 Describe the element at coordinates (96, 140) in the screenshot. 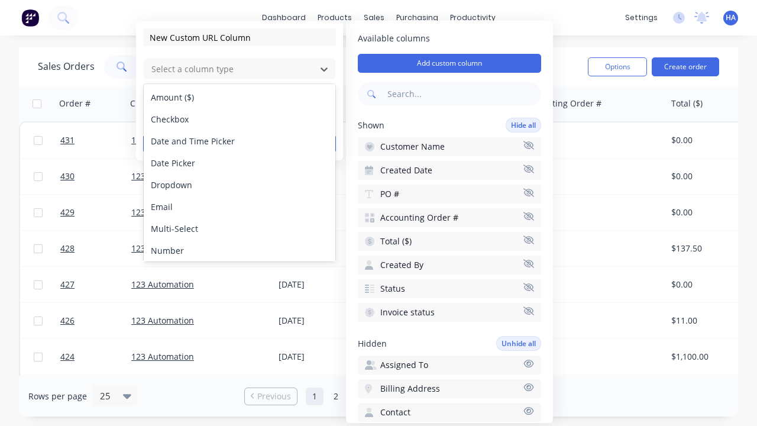

I see `a: 431` at that location.